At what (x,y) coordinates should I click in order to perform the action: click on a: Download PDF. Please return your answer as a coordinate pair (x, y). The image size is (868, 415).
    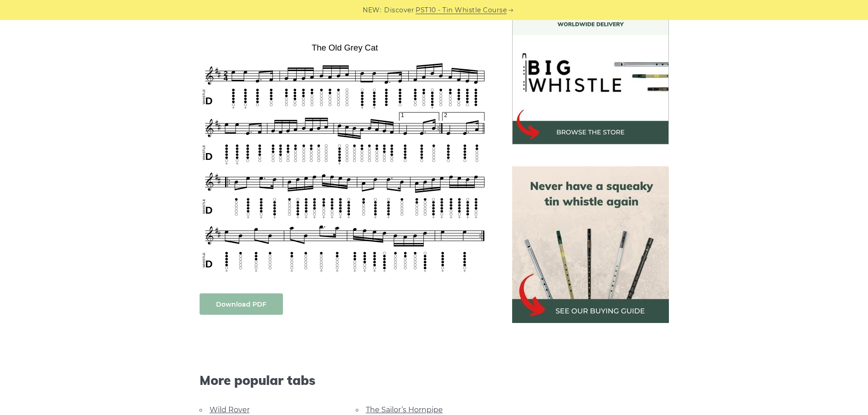
    Looking at the image, I should click on (241, 304).